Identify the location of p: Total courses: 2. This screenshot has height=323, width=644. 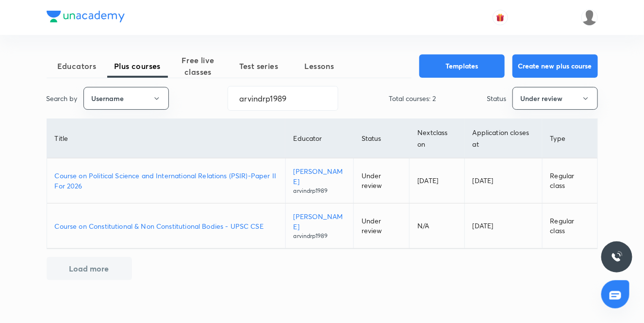
(413, 98).